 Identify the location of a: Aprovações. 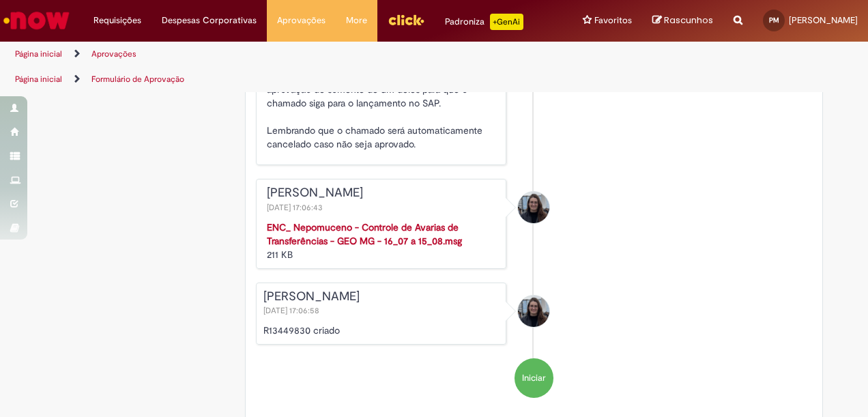
(114, 54).